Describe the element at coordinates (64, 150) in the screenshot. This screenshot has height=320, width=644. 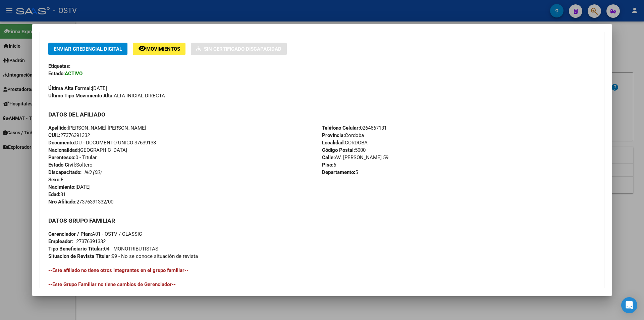
I see `strong: Nacionalidad:` at that location.